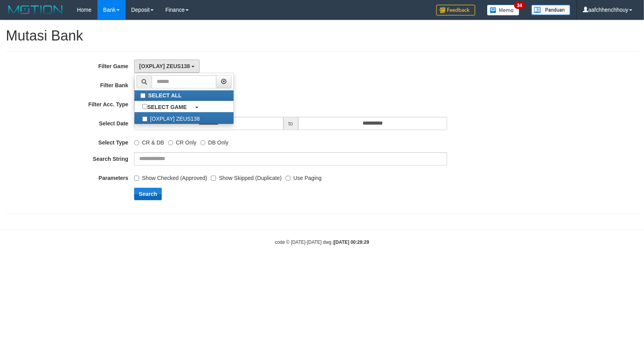 The image size is (644, 361). I want to click on button: Search, so click(148, 194).